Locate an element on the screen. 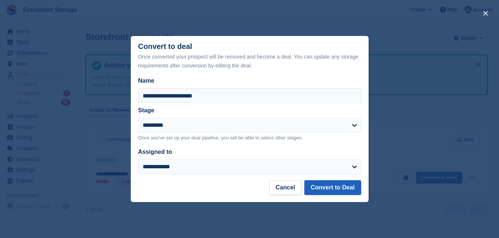  button: close is located at coordinates (485, 13).